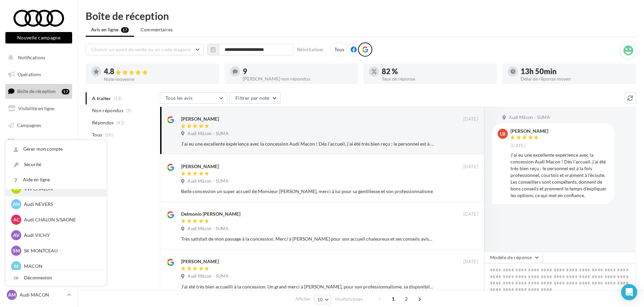  Describe the element at coordinates (393, 299) in the screenshot. I see `span: 1` at that location.